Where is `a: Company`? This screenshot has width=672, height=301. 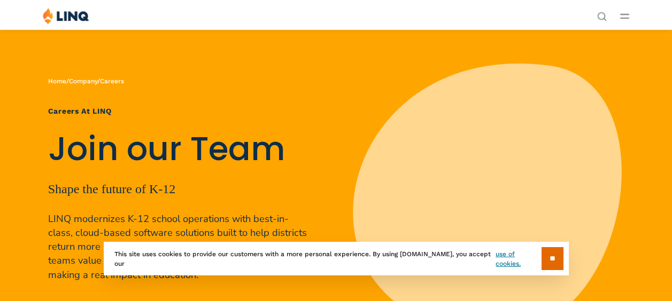 a: Company is located at coordinates (83, 81).